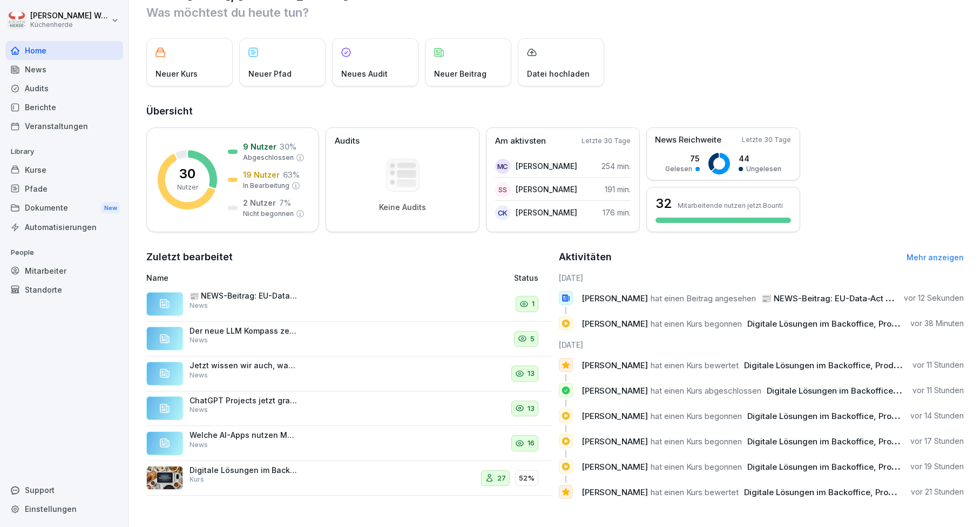  I want to click on p: 176 min., so click(616, 212).